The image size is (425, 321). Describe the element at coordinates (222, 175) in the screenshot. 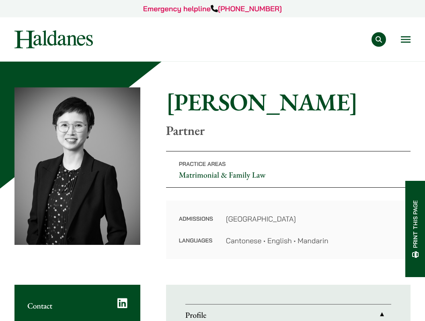

I see `a: Matrimonial & Family Law` at that location.